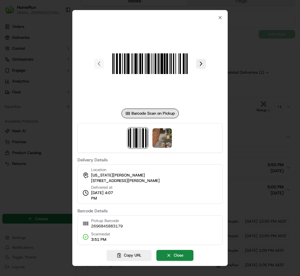 This screenshot has width=300, height=276. What do you see at coordinates (150, 160) in the screenshot?
I see `label: Delivery Details` at bounding box center [150, 160].